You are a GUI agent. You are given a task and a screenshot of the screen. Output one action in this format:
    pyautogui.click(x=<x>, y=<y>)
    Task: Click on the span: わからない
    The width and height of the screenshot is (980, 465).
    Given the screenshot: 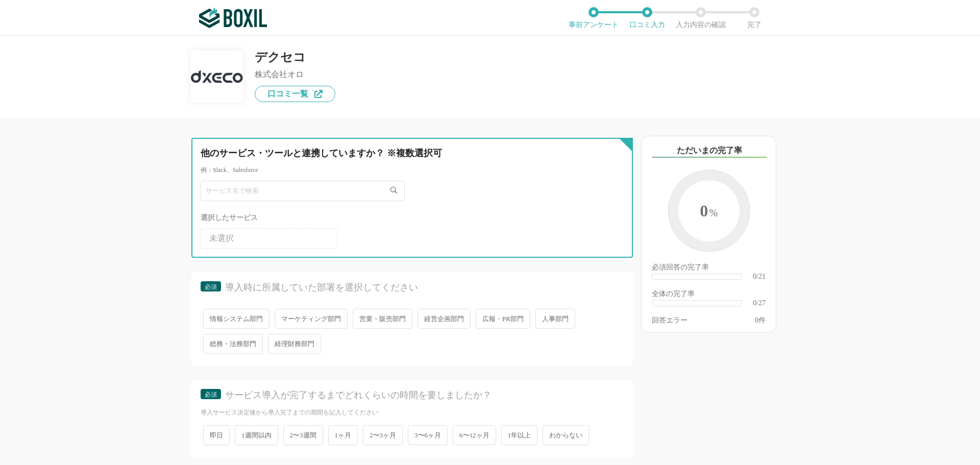 What is the action you would take?
    pyautogui.click(x=565, y=435)
    